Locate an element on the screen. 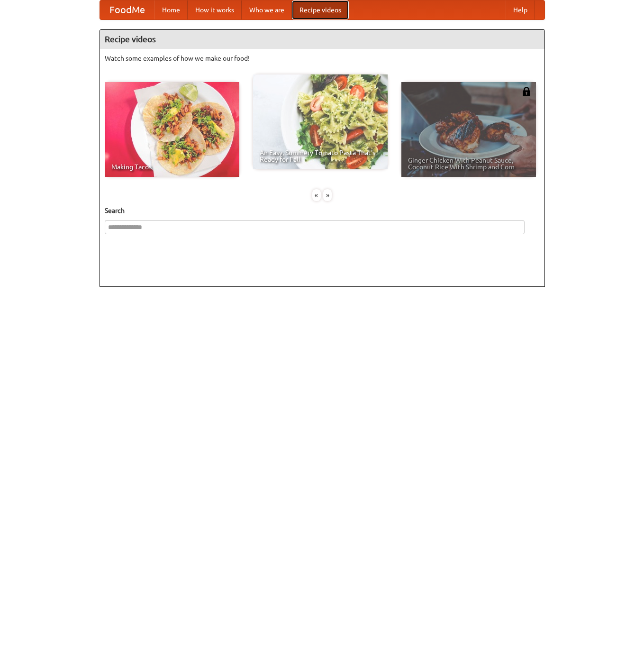 The width and height of the screenshot is (644, 671). p: Watch some examples of how we make our food! is located at coordinates (322, 58).